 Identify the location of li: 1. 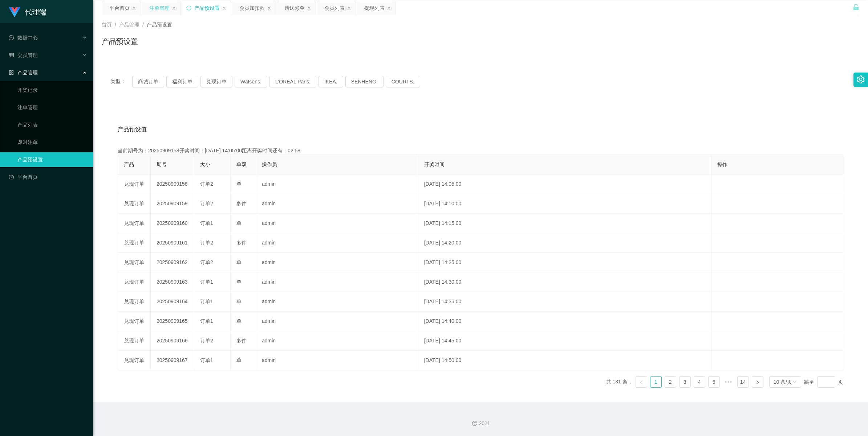
(656, 382).